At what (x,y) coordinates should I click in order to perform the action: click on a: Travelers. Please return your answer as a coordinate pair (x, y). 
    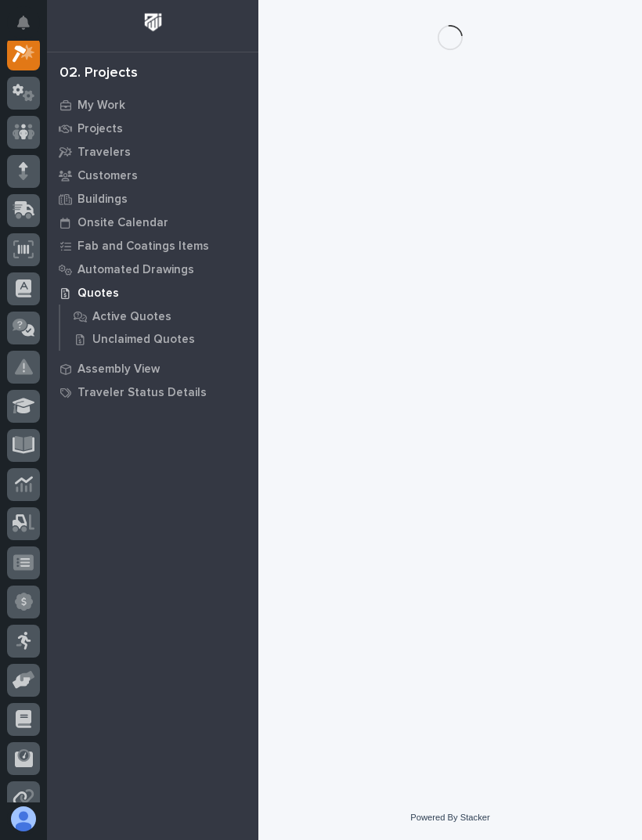
    Looking at the image, I should click on (153, 152).